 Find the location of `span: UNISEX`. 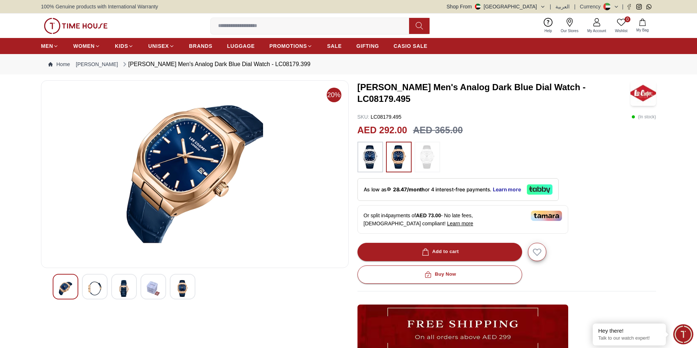

span: UNISEX is located at coordinates (158, 46).